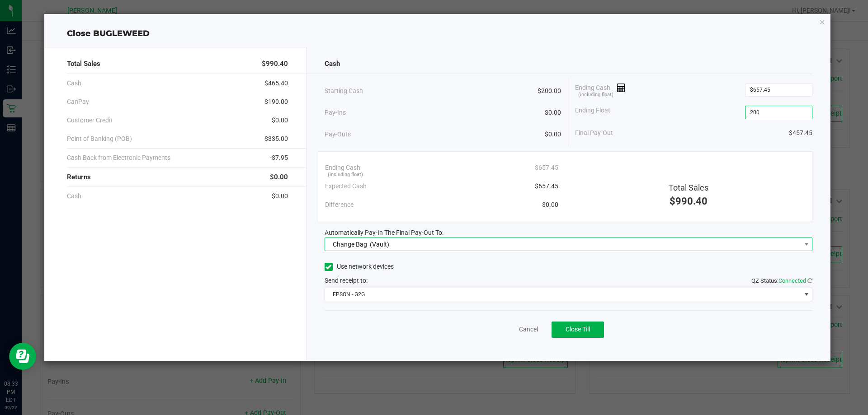 The image size is (868, 415). I want to click on label: Use network devices, so click(359, 266).